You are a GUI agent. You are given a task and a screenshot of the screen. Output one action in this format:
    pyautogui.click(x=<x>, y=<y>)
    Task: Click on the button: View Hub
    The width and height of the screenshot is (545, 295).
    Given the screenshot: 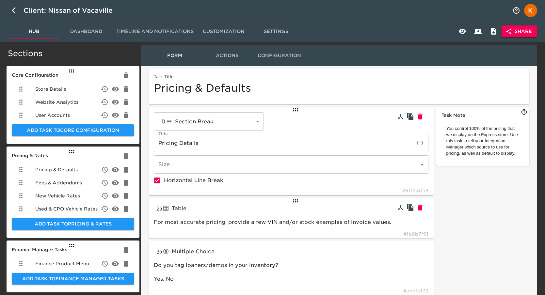 What is the action you would take?
    pyautogui.click(x=462, y=31)
    